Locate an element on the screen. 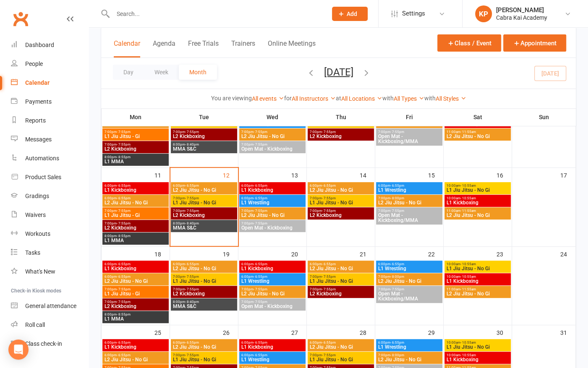 The image size is (588, 368). th: Fri is located at coordinates (409, 117).